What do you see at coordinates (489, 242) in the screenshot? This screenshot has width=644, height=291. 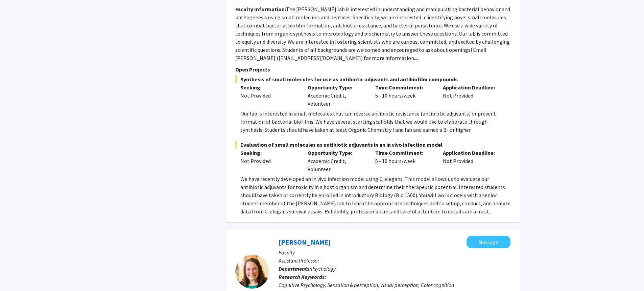 I see `button: Message Melissa Schoenlein` at bounding box center [489, 242].